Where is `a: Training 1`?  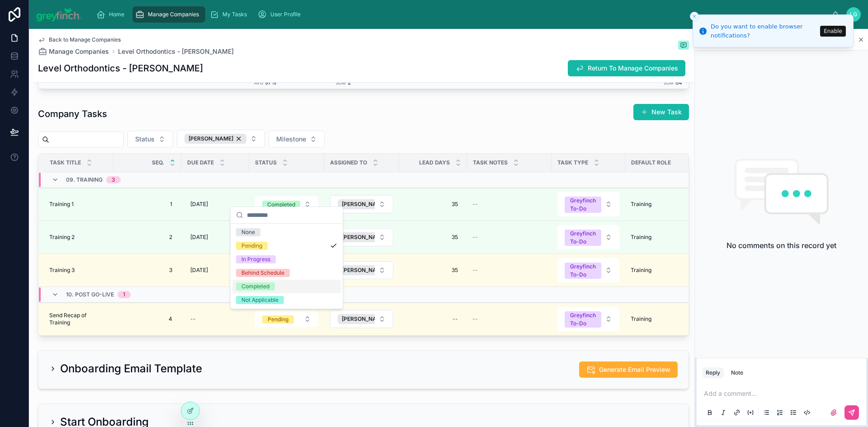 a: Training 1 is located at coordinates (79, 204).